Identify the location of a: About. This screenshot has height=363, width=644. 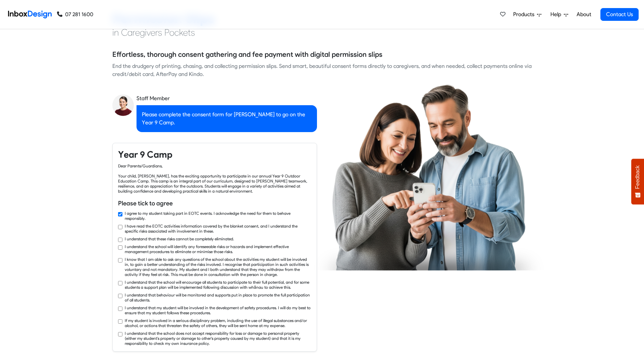
(584, 14).